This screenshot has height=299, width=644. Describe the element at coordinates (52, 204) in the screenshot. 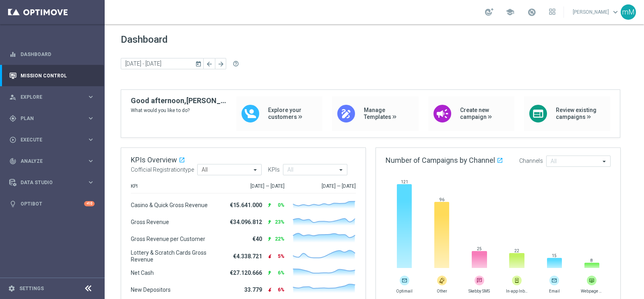

I see `button: lightbulb Optibot +10` at that location.